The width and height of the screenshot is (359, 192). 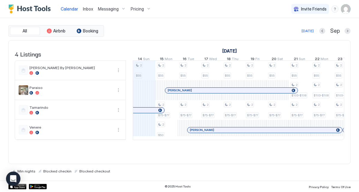 What do you see at coordinates (87, 31) in the screenshot?
I see `button: Booking` at bounding box center [87, 31].